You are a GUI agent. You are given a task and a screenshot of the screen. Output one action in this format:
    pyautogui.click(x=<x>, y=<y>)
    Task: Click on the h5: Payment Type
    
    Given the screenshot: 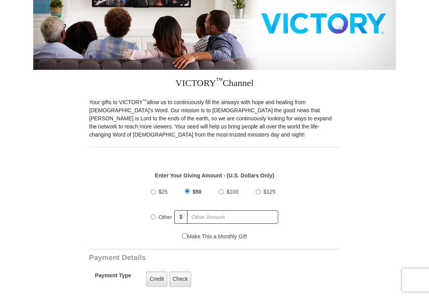 What is the action you would take?
    pyautogui.click(x=113, y=277)
    